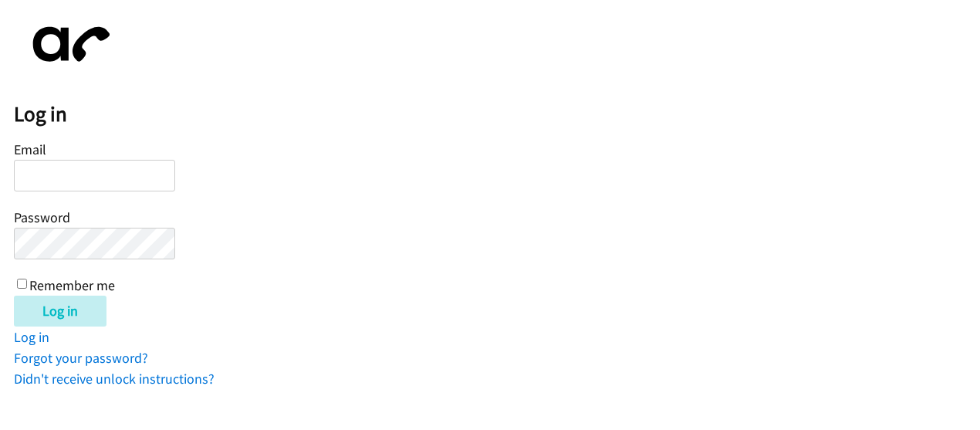 The height and width of the screenshot is (430, 980). What do you see at coordinates (30, 149) in the screenshot?
I see `label: Email` at bounding box center [30, 149].